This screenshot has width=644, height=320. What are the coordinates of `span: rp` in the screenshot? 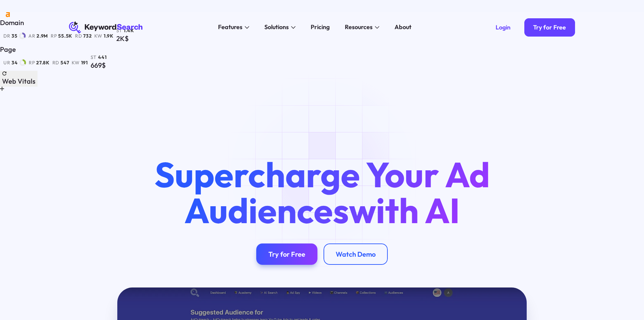 It's located at (32, 62).